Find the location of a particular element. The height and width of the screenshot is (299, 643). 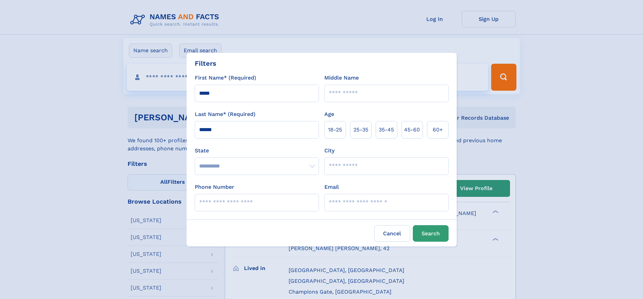

span: 45‑60 is located at coordinates (412, 130).